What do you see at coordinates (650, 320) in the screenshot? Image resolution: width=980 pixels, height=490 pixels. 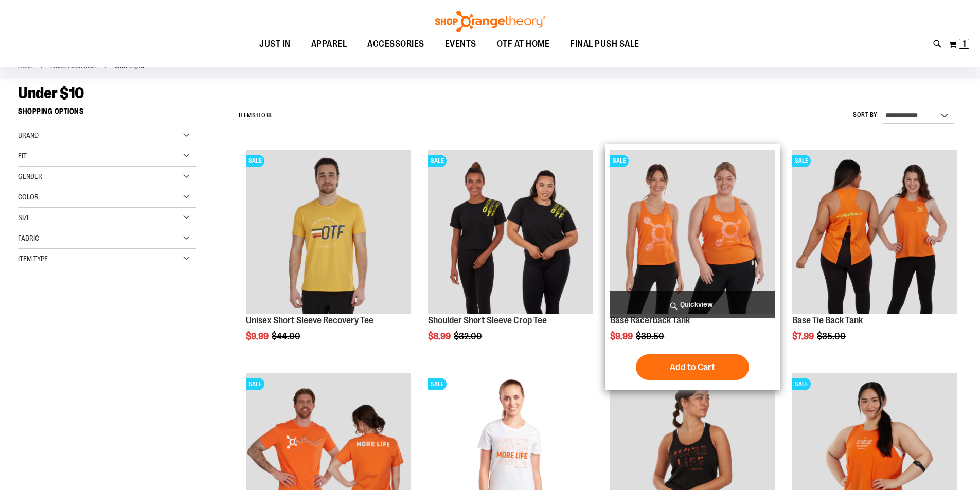 I see `a: Base Racerback Tank` at bounding box center [650, 320].